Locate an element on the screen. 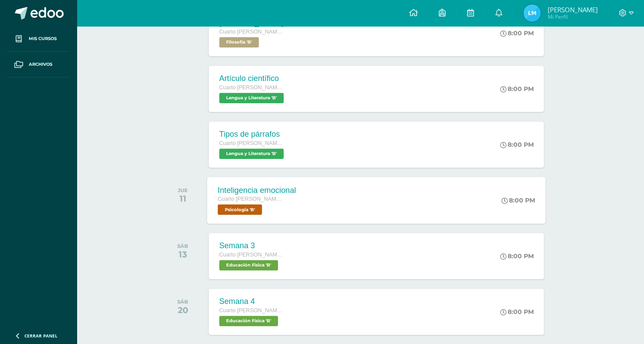 This screenshot has height=344, width=644. span: Mi Perfil is located at coordinates (572, 17).